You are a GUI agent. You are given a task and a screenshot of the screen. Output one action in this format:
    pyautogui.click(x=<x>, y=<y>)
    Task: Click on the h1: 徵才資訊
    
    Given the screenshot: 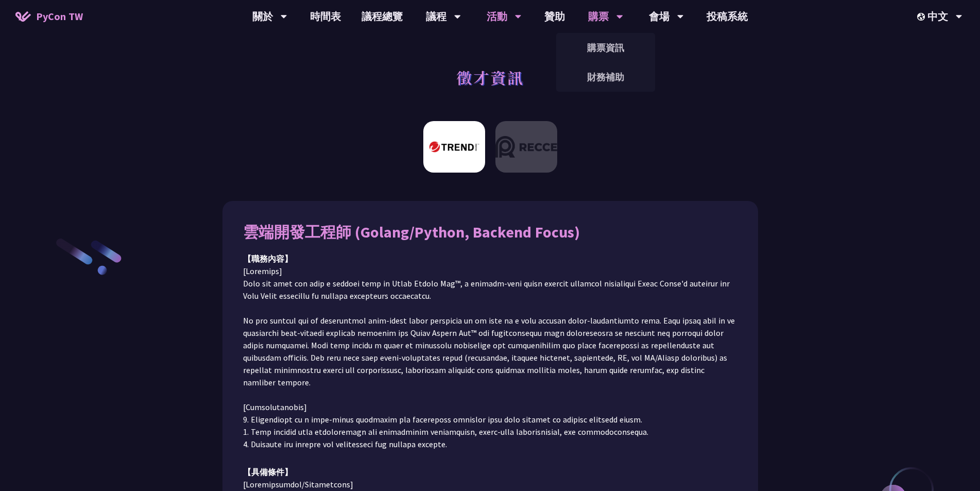 What is the action you would take?
    pyautogui.click(x=490, y=77)
    